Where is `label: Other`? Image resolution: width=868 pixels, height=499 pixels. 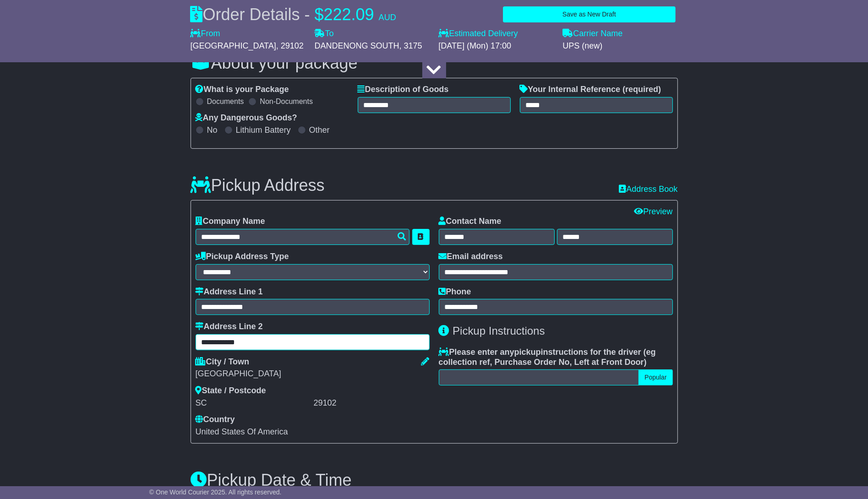 label: Other is located at coordinates (319, 130).